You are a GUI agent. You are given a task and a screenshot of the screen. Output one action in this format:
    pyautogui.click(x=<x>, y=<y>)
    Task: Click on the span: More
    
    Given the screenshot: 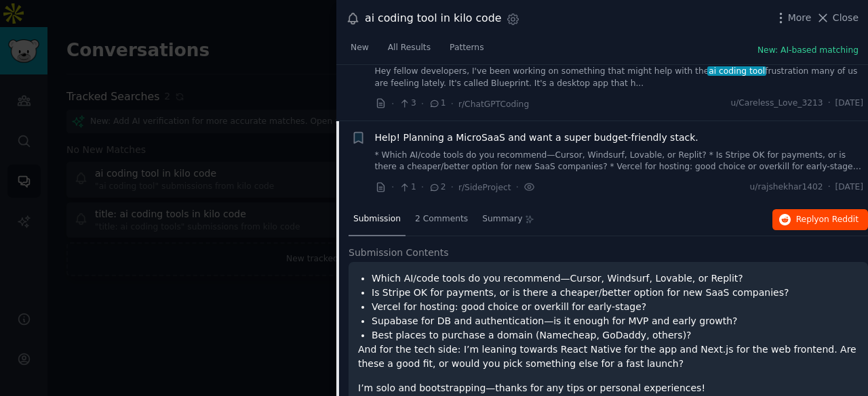 What is the action you would take?
    pyautogui.click(x=799, y=17)
    